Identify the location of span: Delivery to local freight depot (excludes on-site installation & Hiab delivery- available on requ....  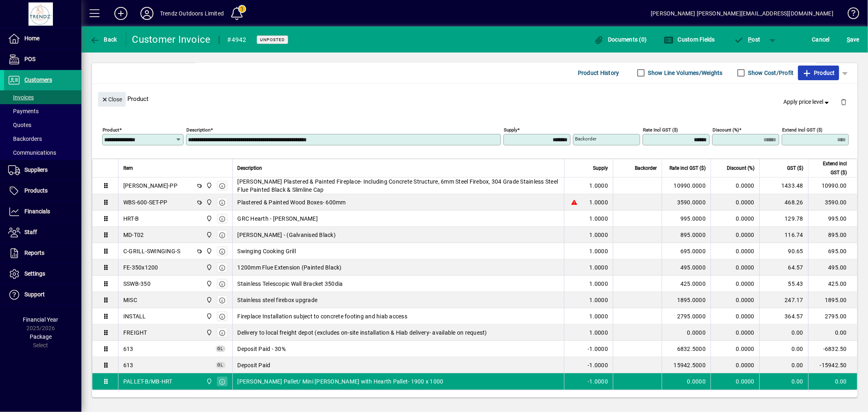
(362, 333).